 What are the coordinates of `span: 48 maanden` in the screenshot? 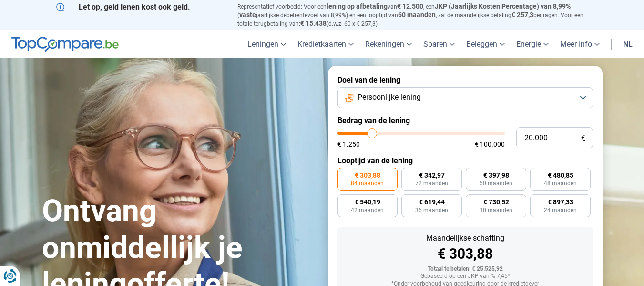 It's located at (560, 183).